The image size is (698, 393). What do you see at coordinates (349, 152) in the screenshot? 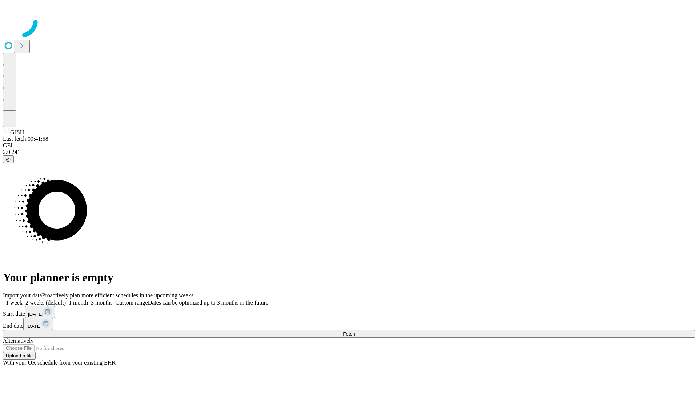
I see `div: 2.0.241` at bounding box center [349, 152].